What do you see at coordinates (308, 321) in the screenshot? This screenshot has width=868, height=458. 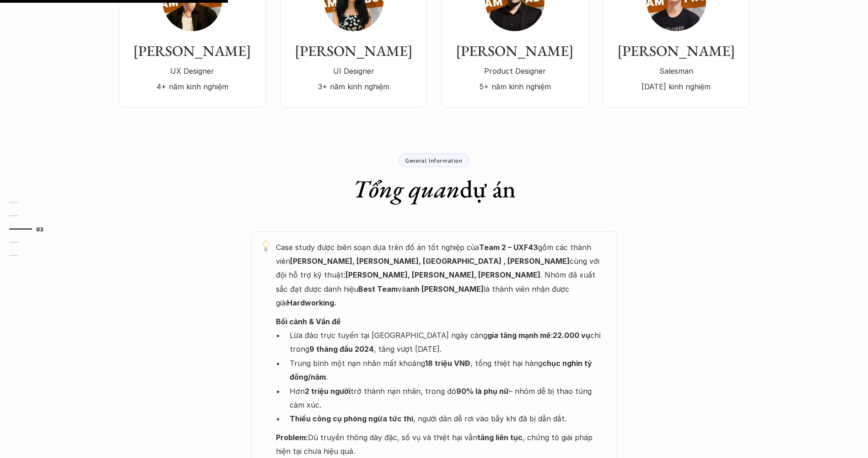 I see `strong: Bối cảnh & Vấn đề` at bounding box center [308, 321].